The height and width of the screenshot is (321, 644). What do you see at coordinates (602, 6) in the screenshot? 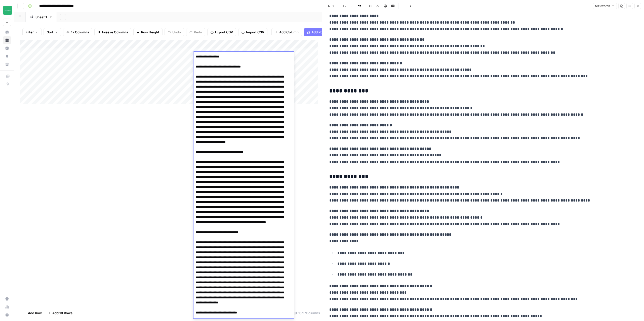
I see `span: 598 words` at bounding box center [602, 6].